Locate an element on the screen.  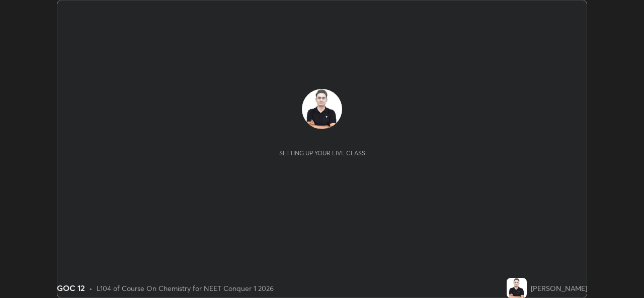
div: Setting up your live class is located at coordinates (322, 153).